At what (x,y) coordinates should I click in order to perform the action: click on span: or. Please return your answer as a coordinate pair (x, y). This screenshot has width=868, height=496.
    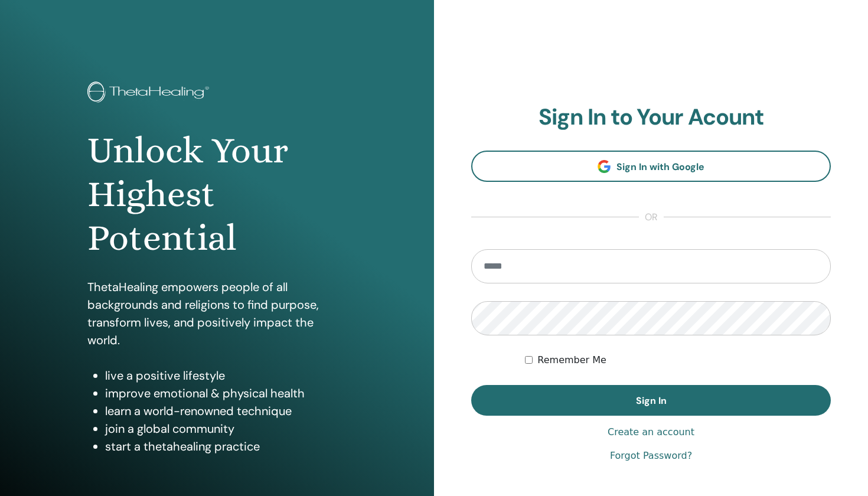
    Looking at the image, I should click on (651, 217).